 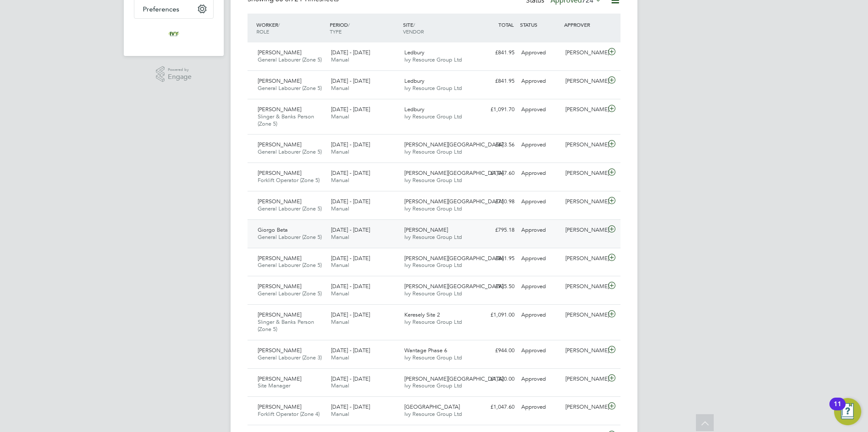 What do you see at coordinates (161, 9) in the screenshot?
I see `span: Preferences` at bounding box center [161, 9].